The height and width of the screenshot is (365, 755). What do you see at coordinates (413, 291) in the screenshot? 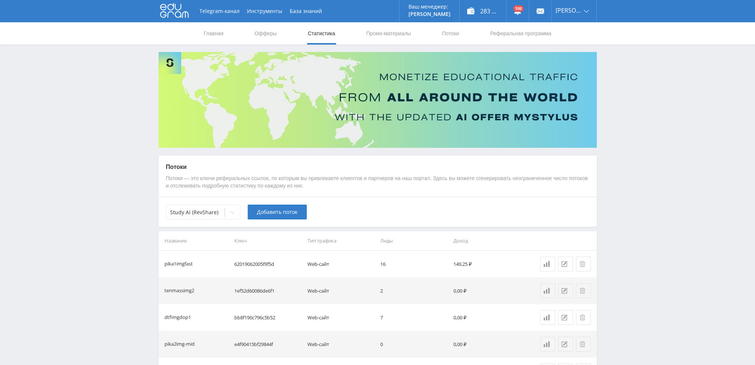
I see `td: 2` at bounding box center [413, 291].